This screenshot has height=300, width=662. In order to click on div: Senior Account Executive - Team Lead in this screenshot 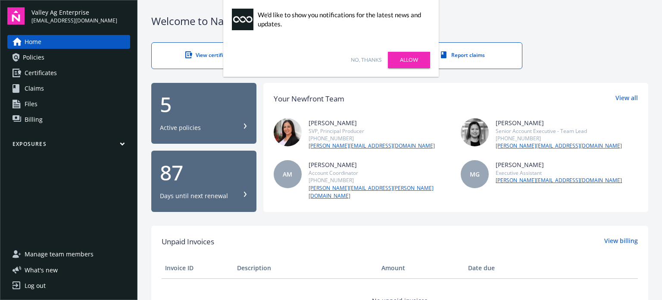, I will do `click(559, 131)`.